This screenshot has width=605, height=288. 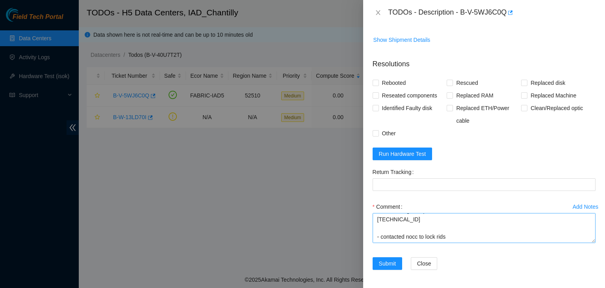 What do you see at coordinates (484, 228) in the screenshot?
I see `textarea: Comment` at bounding box center [484, 228].